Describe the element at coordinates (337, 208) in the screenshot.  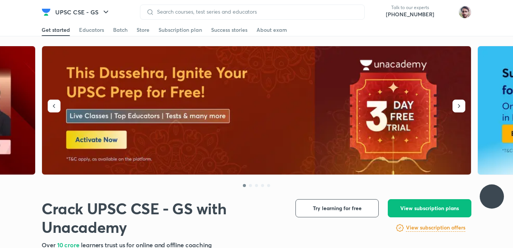
I see `span: Try learning for free` at that location.